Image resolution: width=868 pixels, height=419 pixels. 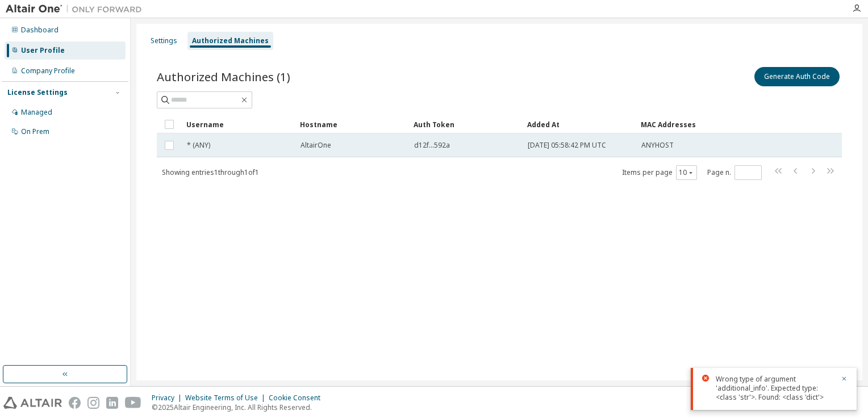 I want to click on span: AltairOne, so click(x=316, y=145).